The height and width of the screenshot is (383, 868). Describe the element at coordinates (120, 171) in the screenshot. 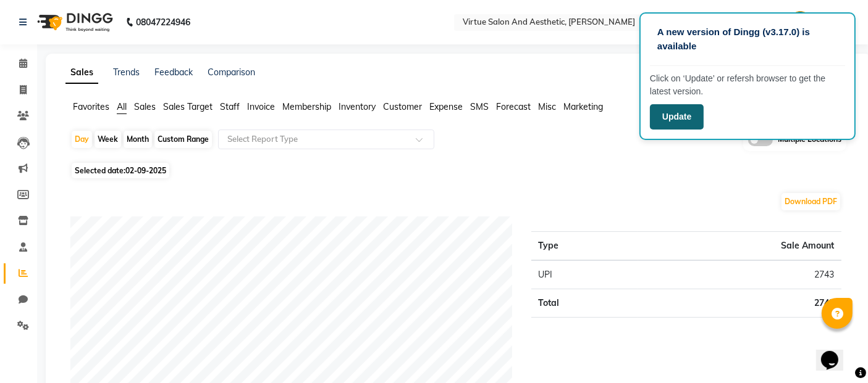

I see `span: Selected date:` at that location.